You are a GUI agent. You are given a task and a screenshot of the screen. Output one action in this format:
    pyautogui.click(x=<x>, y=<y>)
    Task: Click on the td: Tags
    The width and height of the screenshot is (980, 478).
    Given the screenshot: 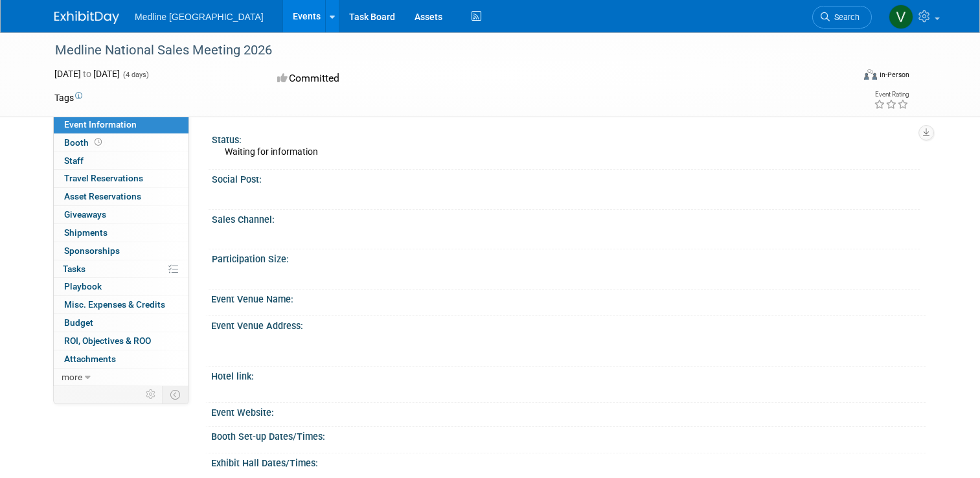 What is the action you would take?
    pyautogui.click(x=68, y=98)
    